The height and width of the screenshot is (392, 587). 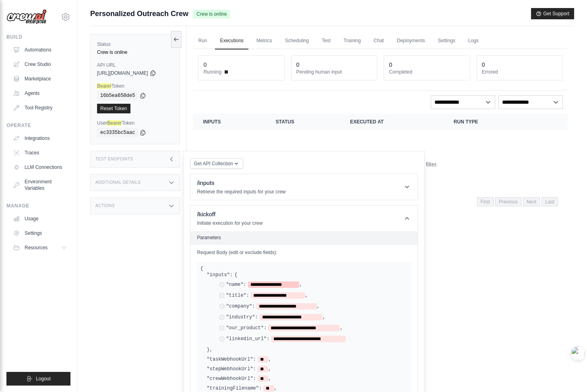 I want to click on a: Crew Studio, so click(x=40, y=64).